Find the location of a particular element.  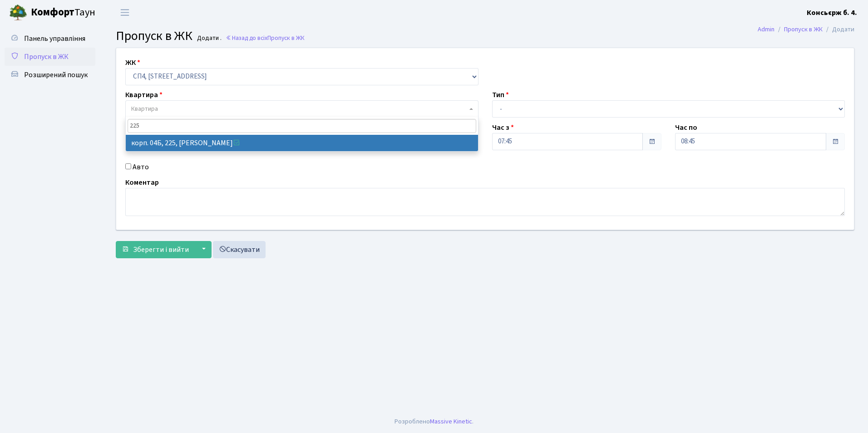

button: Зберегти і вийти is located at coordinates (155, 250).